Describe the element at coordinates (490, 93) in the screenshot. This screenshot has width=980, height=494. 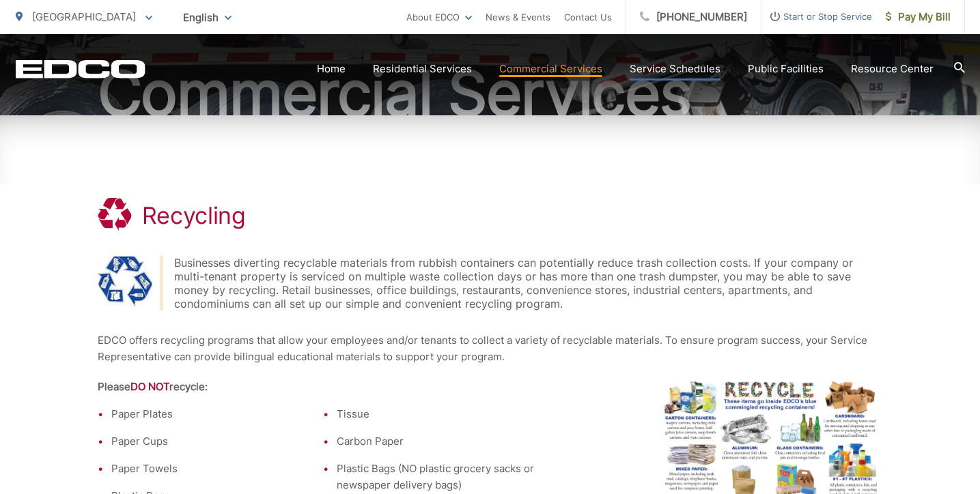
I see `h2: Commercial Services` at that location.